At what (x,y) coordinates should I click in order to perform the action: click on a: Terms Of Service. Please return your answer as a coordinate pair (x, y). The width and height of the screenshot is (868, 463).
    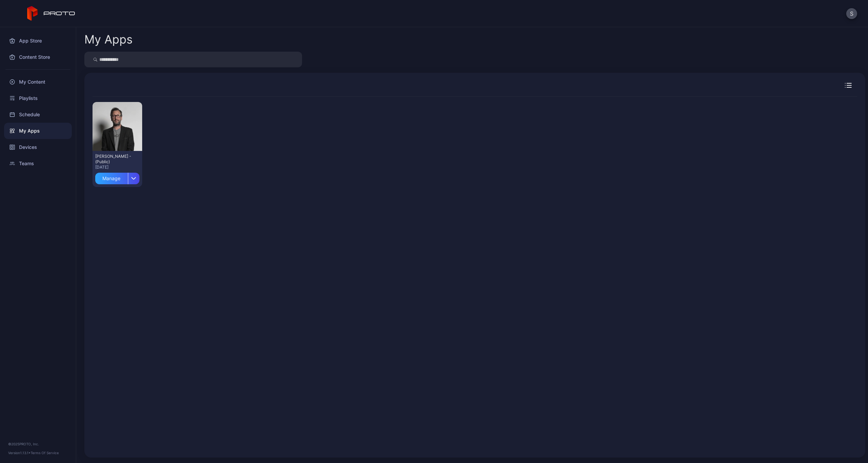
    Looking at the image, I should click on (45, 453).